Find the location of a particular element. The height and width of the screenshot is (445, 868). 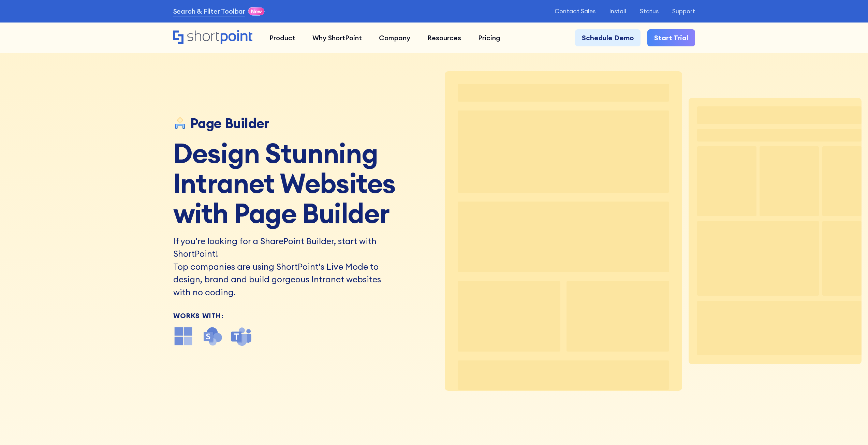

a: Support is located at coordinates (684, 11).